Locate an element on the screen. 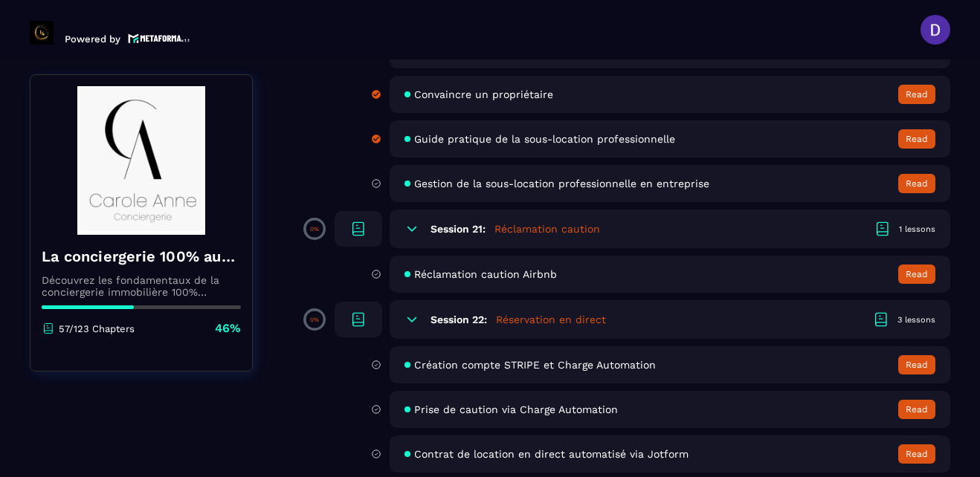 The height and width of the screenshot is (477, 980). div: 3 lessons is located at coordinates (916, 320).